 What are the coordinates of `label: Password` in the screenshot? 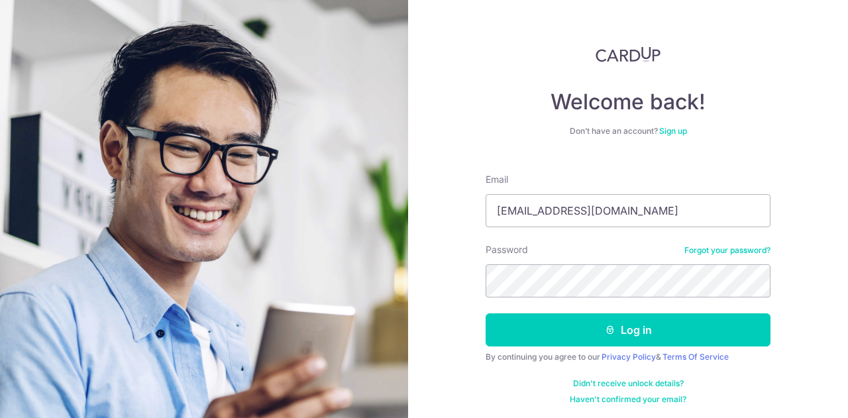 It's located at (507, 250).